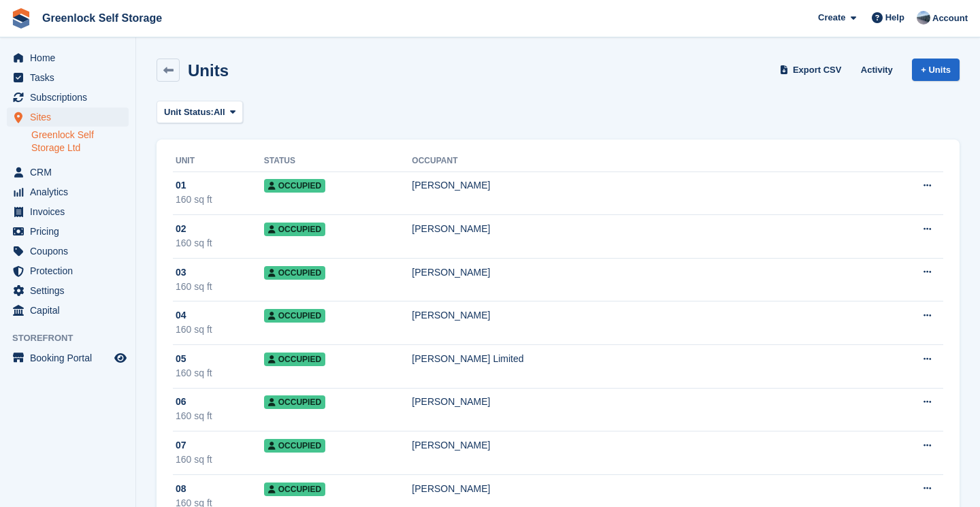  What do you see at coordinates (102, 18) in the screenshot?
I see `a: Greenlock Self Storage` at bounding box center [102, 18].